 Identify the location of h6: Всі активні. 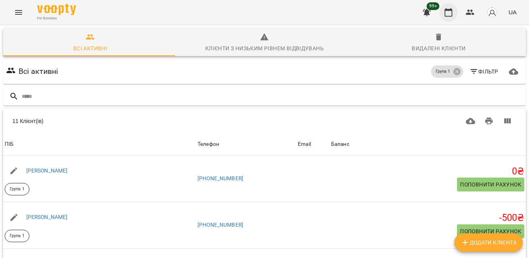
(38, 71).